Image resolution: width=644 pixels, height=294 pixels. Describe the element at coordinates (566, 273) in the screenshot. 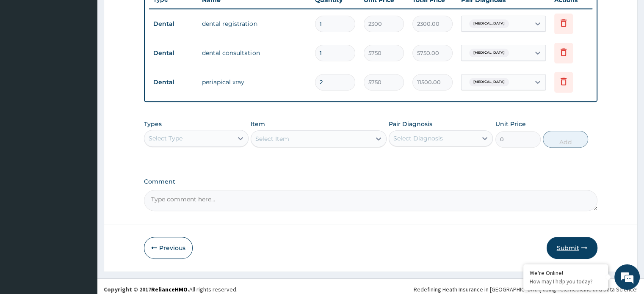

I see `div: We're Online!` at that location.